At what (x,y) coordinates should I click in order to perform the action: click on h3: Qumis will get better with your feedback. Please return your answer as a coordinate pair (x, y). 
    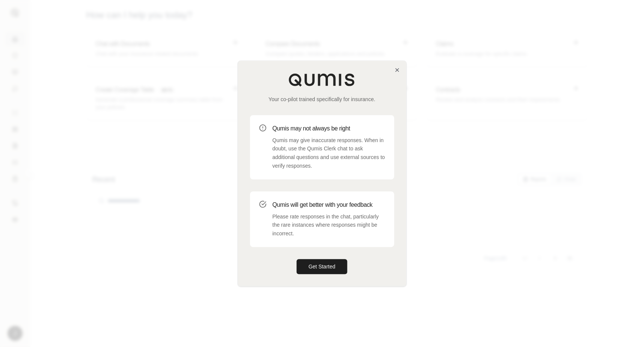
    Looking at the image, I should click on (329, 205).